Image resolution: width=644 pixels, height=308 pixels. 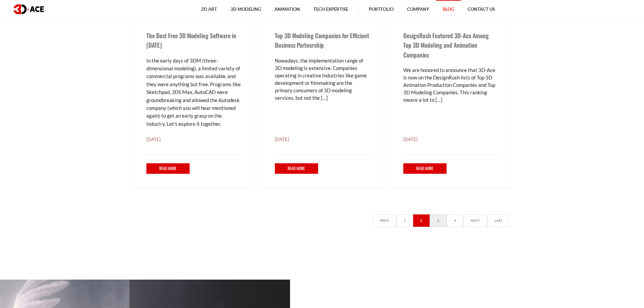 What do you see at coordinates (475, 220) in the screenshot?
I see `a: Next` at bounding box center [475, 220].